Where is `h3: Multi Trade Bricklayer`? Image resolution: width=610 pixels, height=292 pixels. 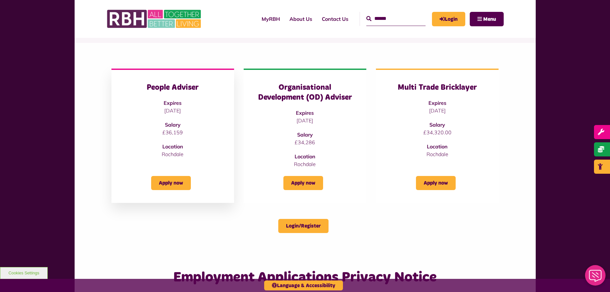
h3: Multi Trade Bricklayer is located at coordinates (437, 87).